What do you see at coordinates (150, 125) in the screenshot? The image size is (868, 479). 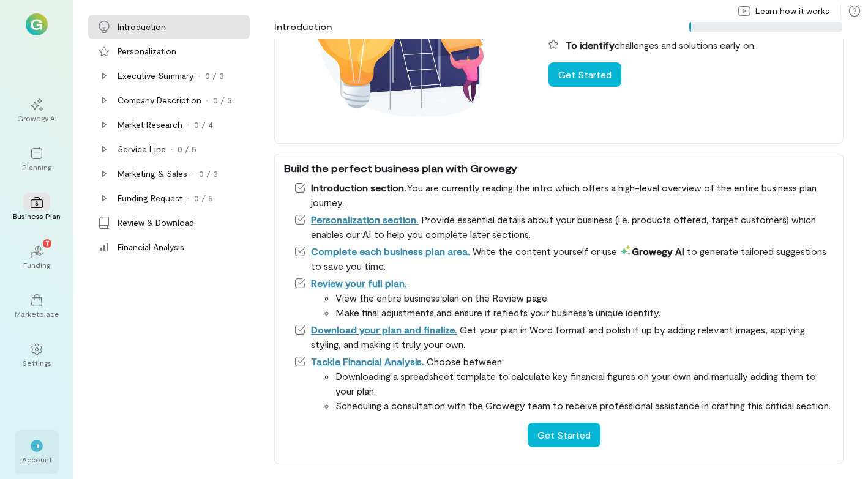 I see `div: Market Research` at bounding box center [150, 125].